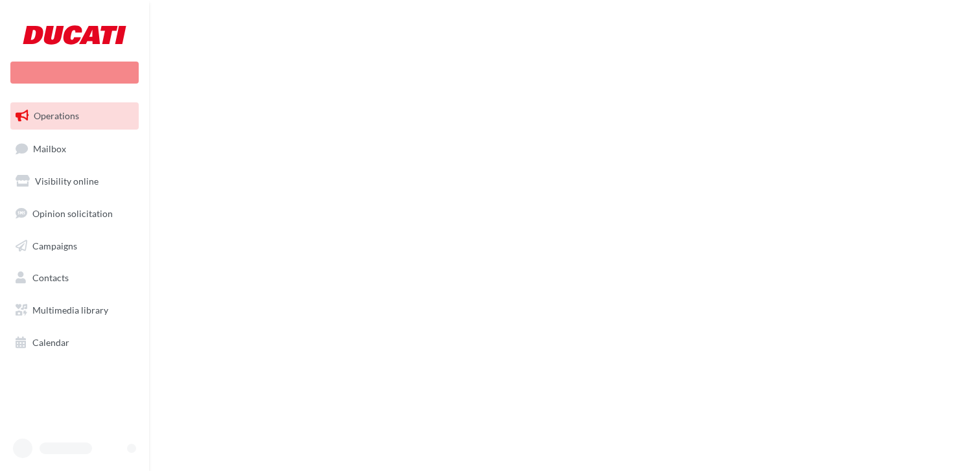 This screenshot has height=471, width=980. I want to click on span: Campaigns, so click(55, 245).